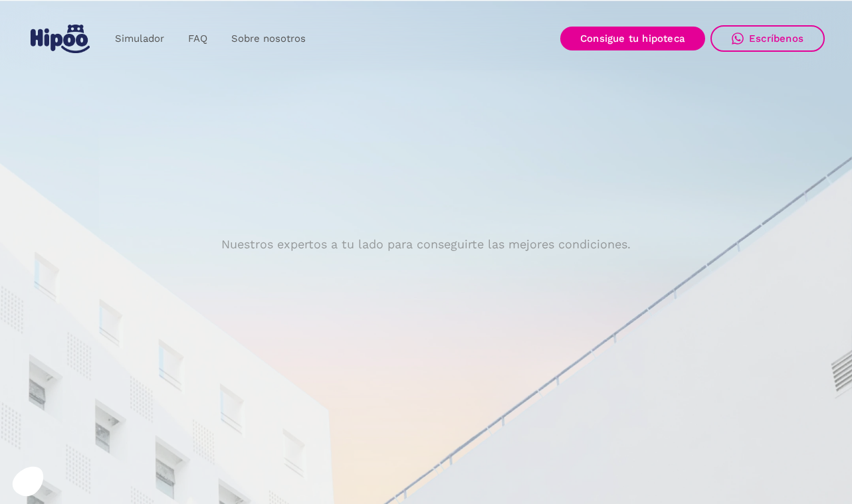 The image size is (852, 504). Describe the element at coordinates (426, 244) in the screenshot. I see `p: Nuestros expertos a tu lado para conseguirte las mejores condiciones.` at that location.